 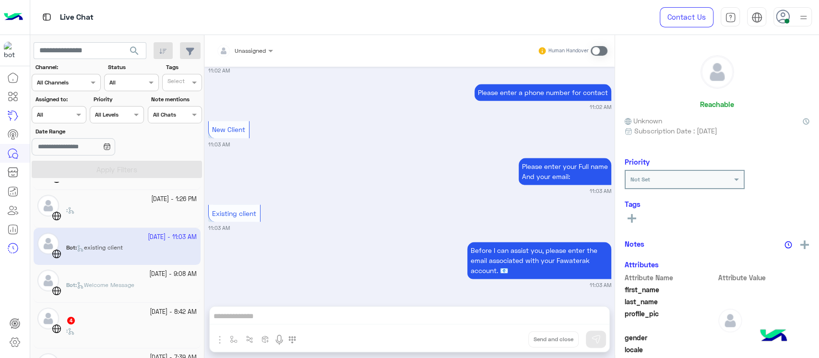 I want to click on img: 171468393613305, so click(x=12, y=50).